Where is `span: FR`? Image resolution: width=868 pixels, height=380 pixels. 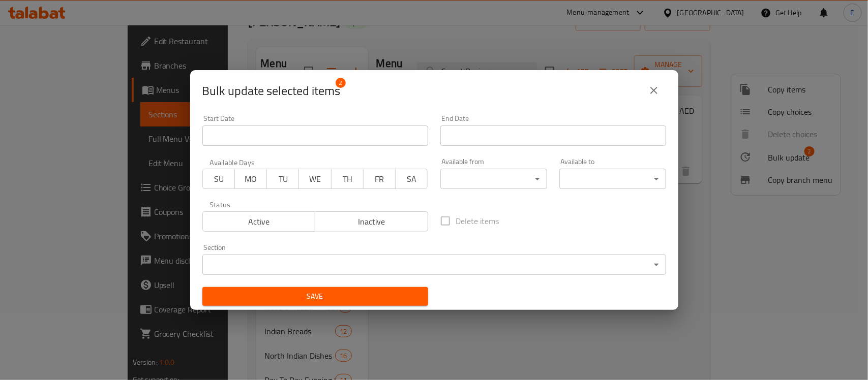
span: FR is located at coordinates (380, 179).